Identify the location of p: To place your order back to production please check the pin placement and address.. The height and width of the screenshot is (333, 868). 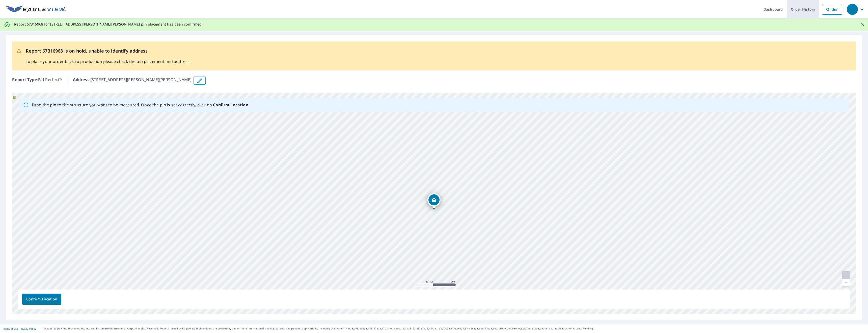
(108, 61).